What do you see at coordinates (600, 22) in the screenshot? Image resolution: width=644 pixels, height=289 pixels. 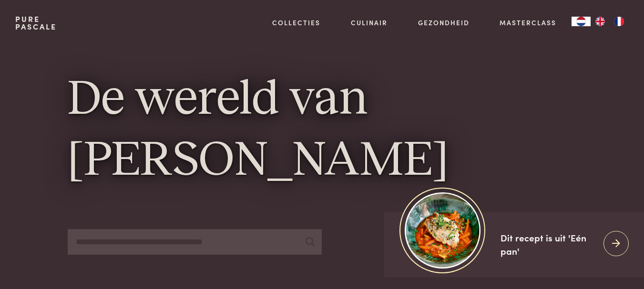 I see `aside: Language selected: Nederlands` at bounding box center [600, 22].